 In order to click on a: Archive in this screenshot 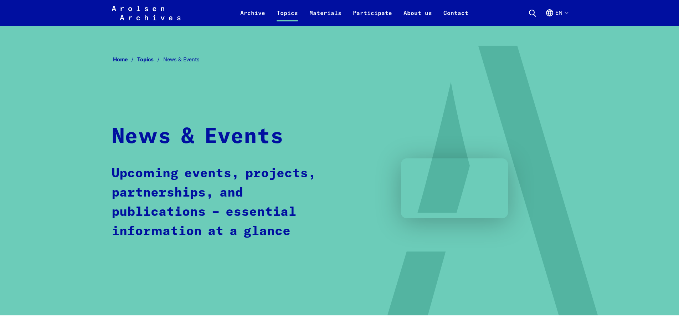, I will do `click(253, 17)`.